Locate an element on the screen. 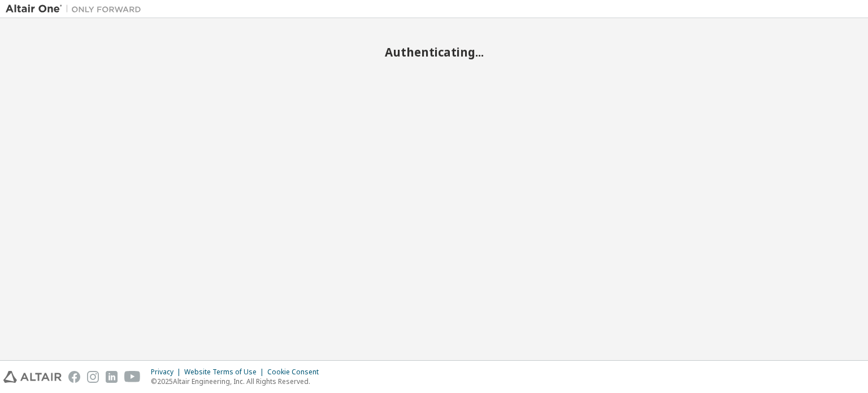 This screenshot has width=868, height=393. img: instagram.svg is located at coordinates (92, 376).